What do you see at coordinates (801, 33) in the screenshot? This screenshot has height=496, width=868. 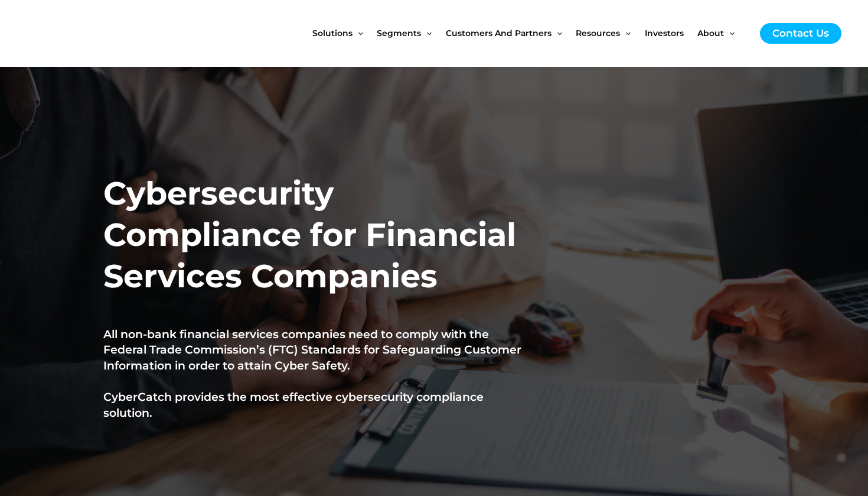 I see `a: Contact Us` at bounding box center [801, 33].